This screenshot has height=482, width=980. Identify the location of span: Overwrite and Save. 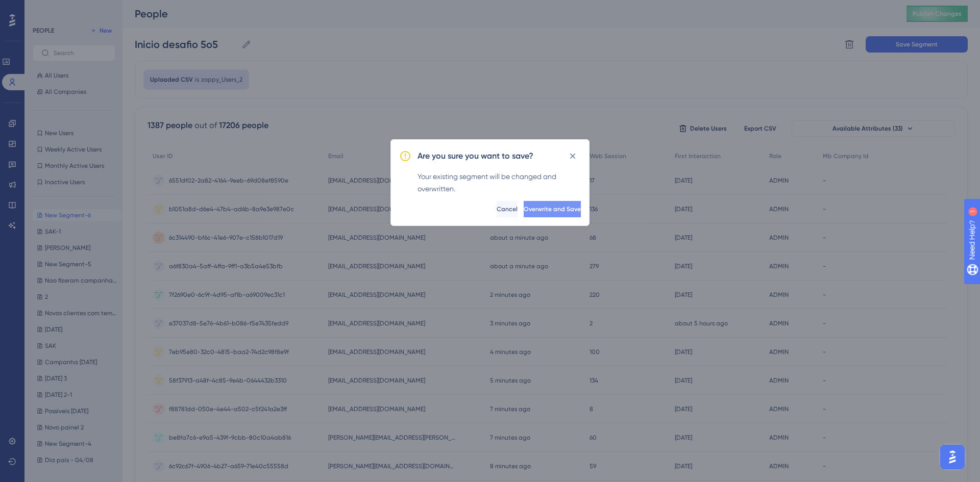
(552, 209).